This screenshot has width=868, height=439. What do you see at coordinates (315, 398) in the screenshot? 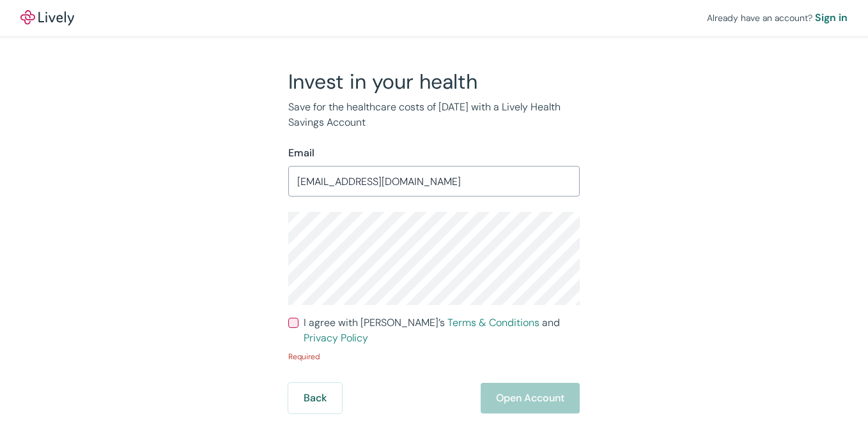
I see `button: Back` at bounding box center [315, 398].